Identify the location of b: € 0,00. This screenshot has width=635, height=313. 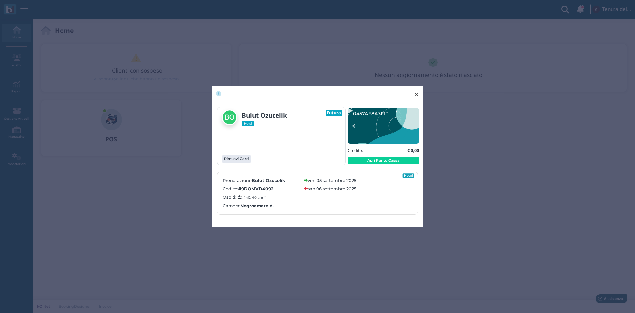
(413, 150).